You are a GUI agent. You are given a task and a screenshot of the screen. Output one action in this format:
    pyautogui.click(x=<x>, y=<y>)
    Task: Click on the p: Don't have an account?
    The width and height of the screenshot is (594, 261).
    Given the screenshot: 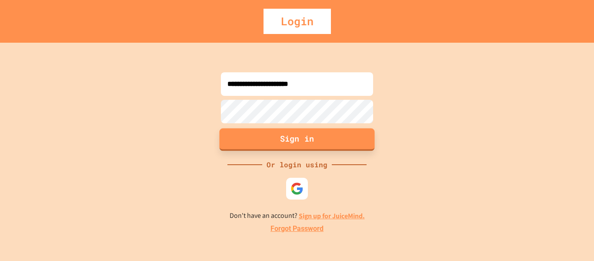 What is the action you would take?
    pyautogui.click(x=297, y=215)
    